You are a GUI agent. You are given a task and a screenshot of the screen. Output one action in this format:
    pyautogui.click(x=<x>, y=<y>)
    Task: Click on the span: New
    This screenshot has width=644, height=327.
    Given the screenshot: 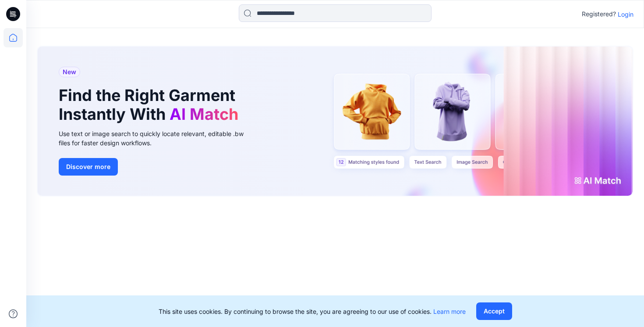 What is the action you would take?
    pyautogui.click(x=69, y=72)
    